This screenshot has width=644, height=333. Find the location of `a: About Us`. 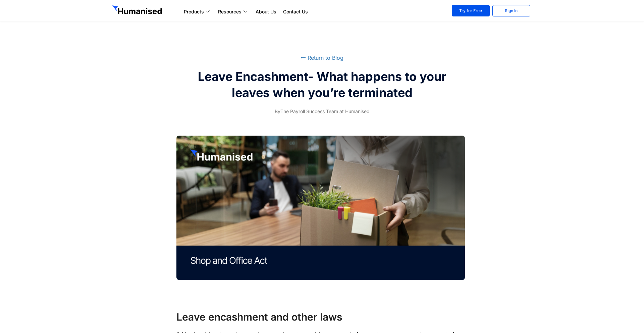

a: About Us is located at coordinates (266, 12).